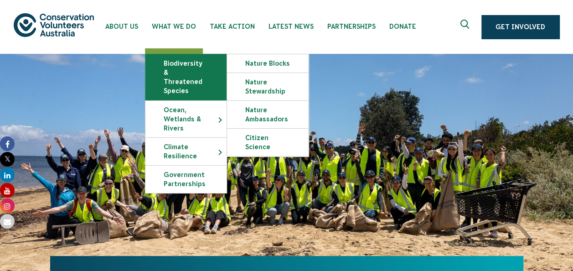 This screenshot has width=573, height=271. I want to click on span: Take Action, so click(232, 26).